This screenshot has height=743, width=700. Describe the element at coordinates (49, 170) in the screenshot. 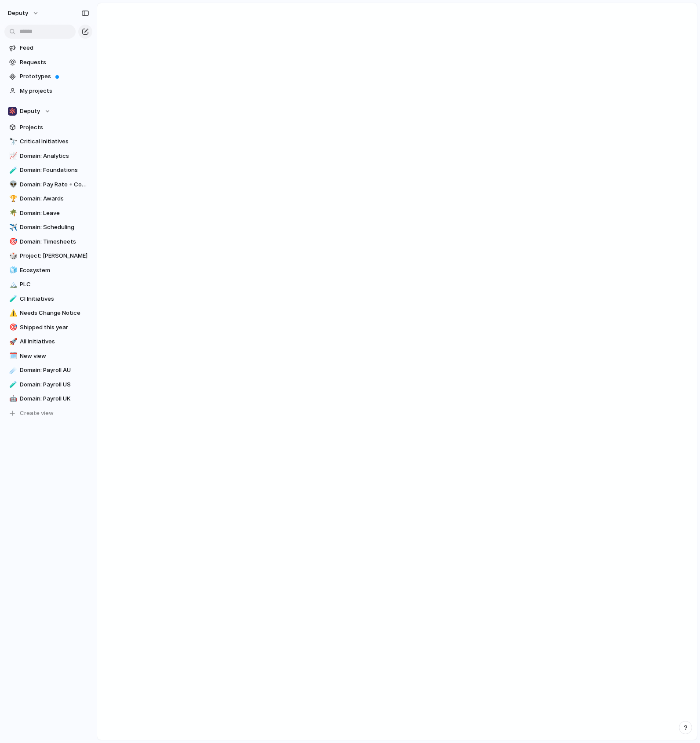

I see `a: 🧪Domain: Foundations` at that location.